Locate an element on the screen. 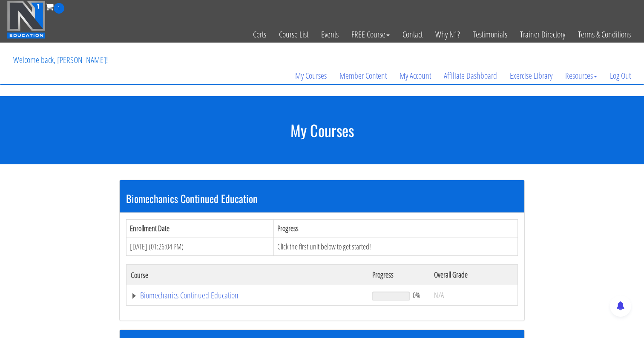 The width and height of the screenshot is (644, 338). a: Exercise Library is located at coordinates (531, 76).